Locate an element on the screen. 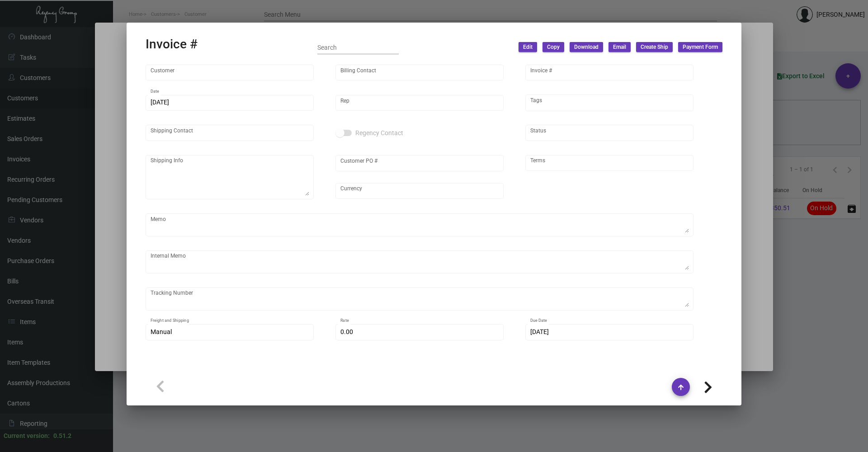  button: Email is located at coordinates (620, 47).